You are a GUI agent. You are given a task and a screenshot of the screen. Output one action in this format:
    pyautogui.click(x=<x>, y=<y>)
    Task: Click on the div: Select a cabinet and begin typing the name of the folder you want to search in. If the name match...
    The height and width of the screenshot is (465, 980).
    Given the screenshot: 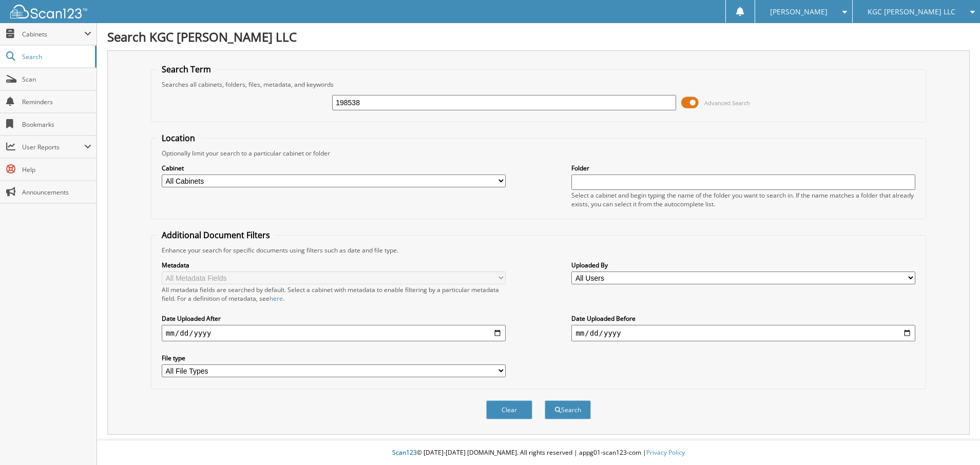 What is the action you would take?
    pyautogui.click(x=743, y=200)
    